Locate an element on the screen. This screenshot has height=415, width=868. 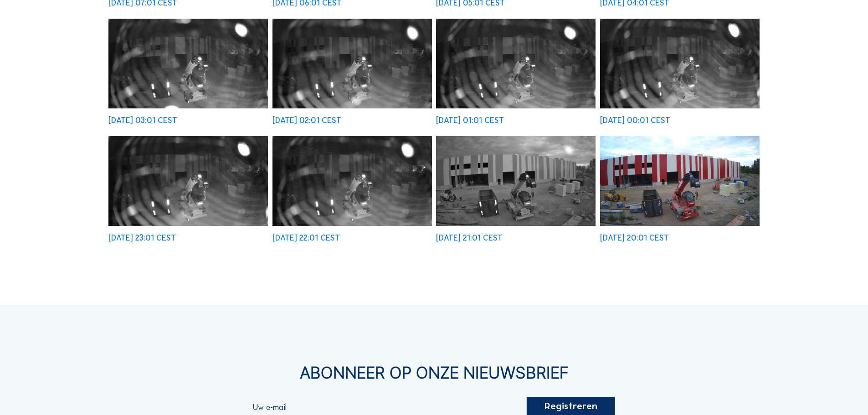
img: image_52893016 is located at coordinates (352, 181).